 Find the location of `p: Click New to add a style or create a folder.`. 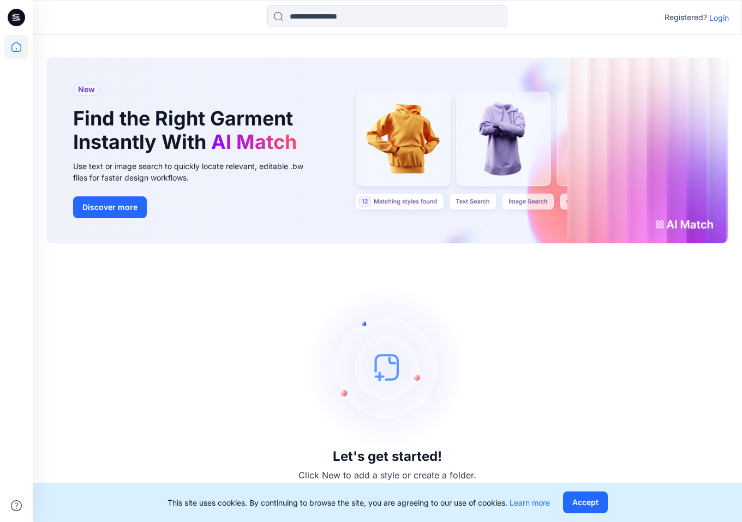

p: Click New to add a style or create a folder. is located at coordinates (388, 475).